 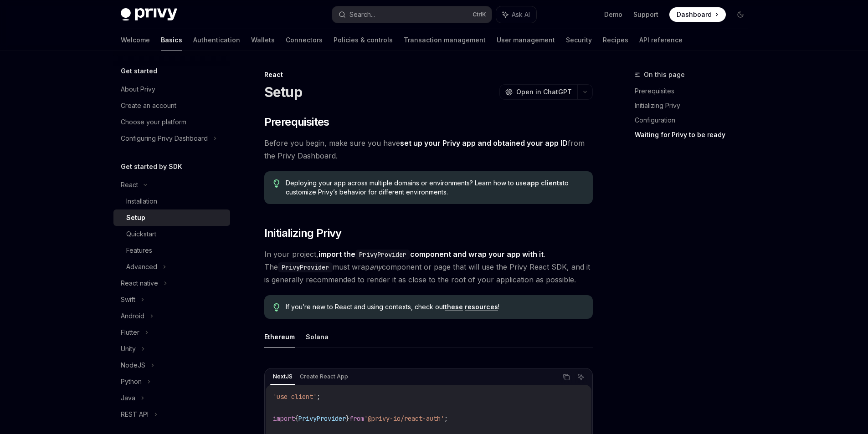 I want to click on a: set up your Privy app and obtained your app ID, so click(x=484, y=143).